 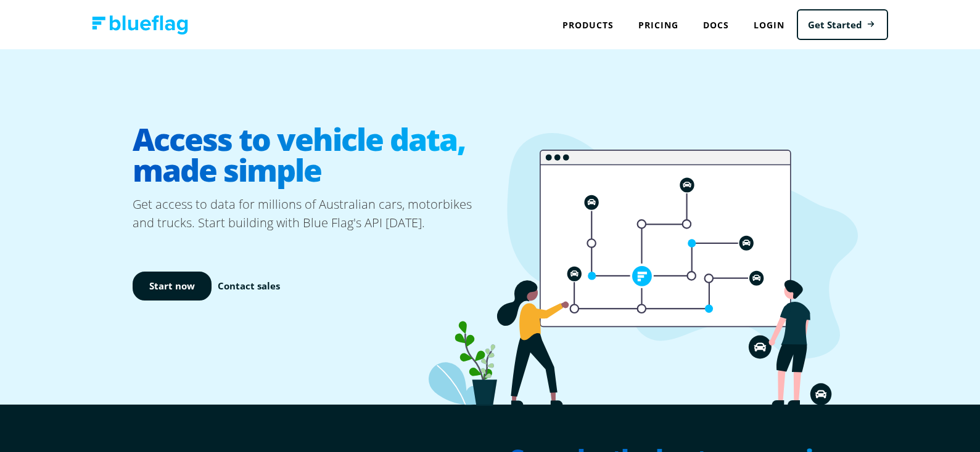 I want to click on img: Blue Flag logo, so click(x=140, y=25).